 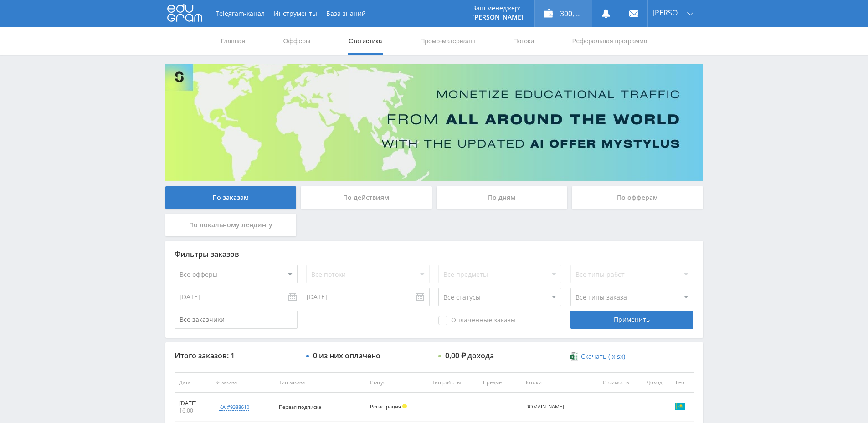 I want to click on th: Предмет, so click(x=499, y=383).